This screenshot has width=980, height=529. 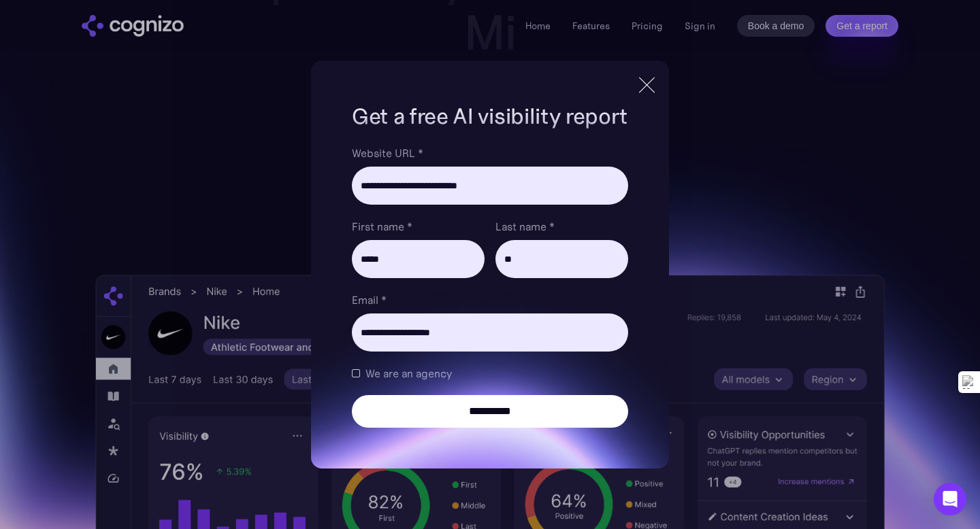 I want to click on span: We are an agency, so click(x=408, y=374).